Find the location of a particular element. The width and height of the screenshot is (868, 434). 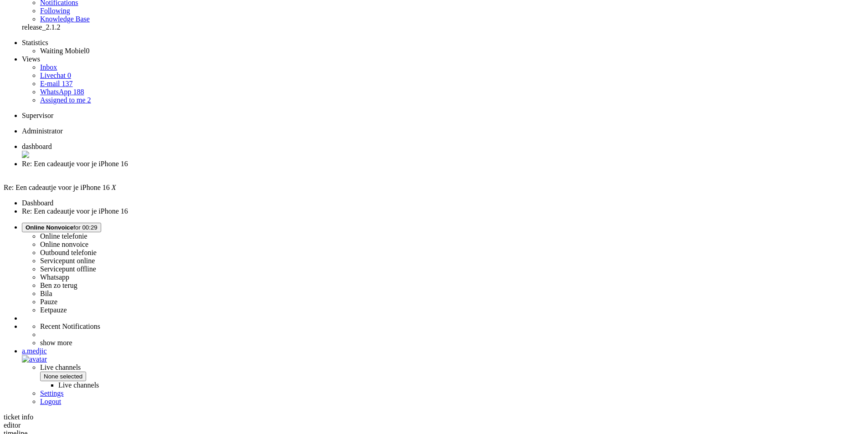

span: dashboard is located at coordinates (37, 146).